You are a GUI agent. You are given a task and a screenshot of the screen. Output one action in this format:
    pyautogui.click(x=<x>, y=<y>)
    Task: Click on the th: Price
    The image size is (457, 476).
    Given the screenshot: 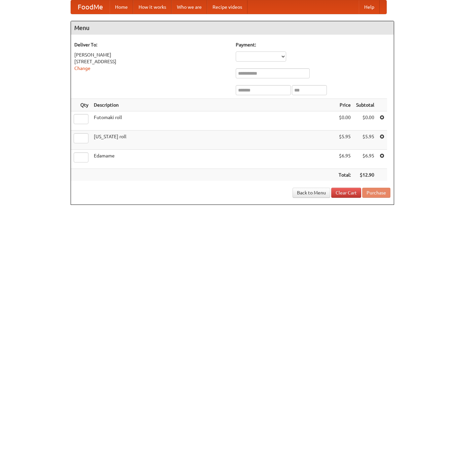 What is the action you would take?
    pyautogui.click(x=345, y=105)
    